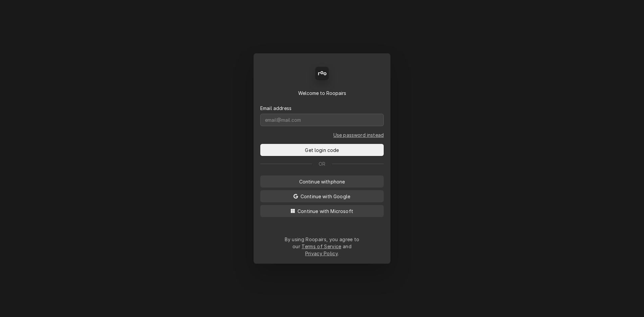 Image resolution: width=644 pixels, height=317 pixels. Describe the element at coordinates (322, 182) in the screenshot. I see `span: Continue with phone` at that location.